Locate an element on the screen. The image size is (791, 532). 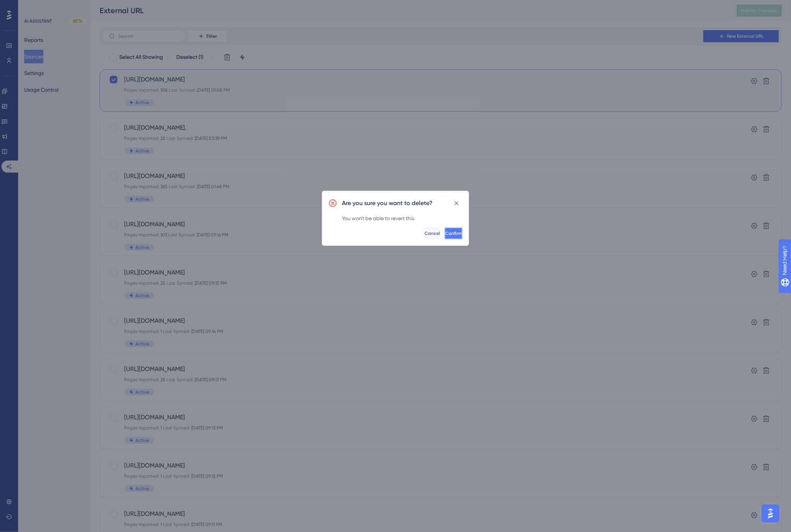
button: Open AI Assistant Launcher is located at coordinates (11, 11).